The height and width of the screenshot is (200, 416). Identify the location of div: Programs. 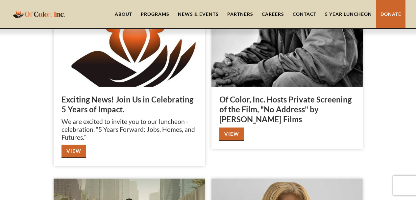
(155, 14).